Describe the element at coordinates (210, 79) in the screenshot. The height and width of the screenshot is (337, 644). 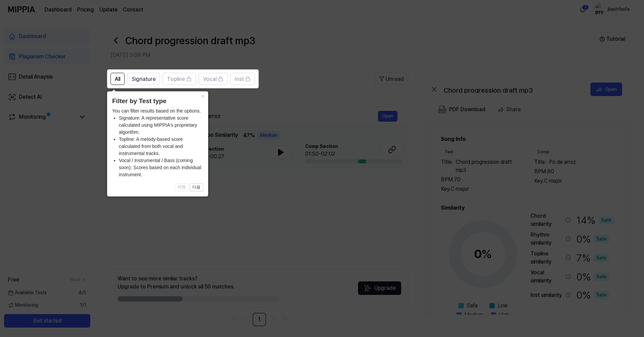
I see `span: Vocal` at that location.